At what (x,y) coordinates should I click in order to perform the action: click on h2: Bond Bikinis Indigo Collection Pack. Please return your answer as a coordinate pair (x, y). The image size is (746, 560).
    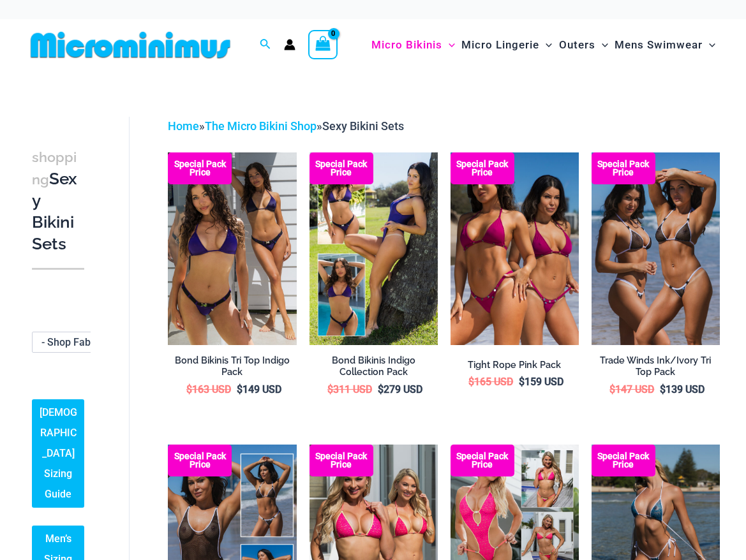
    Looking at the image, I should click on (373, 366).